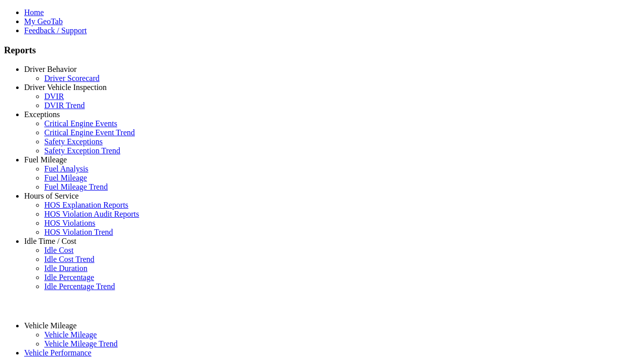 The width and height of the screenshot is (644, 362). Describe the element at coordinates (34, 12) in the screenshot. I see `a: Home` at that location.